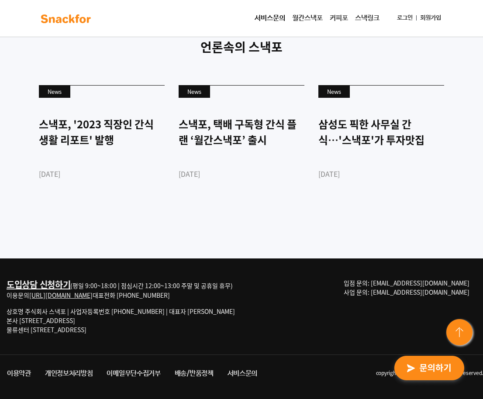  Describe the element at coordinates (194, 374) in the screenshot. I see `a: 배송/반품정책` at that location.